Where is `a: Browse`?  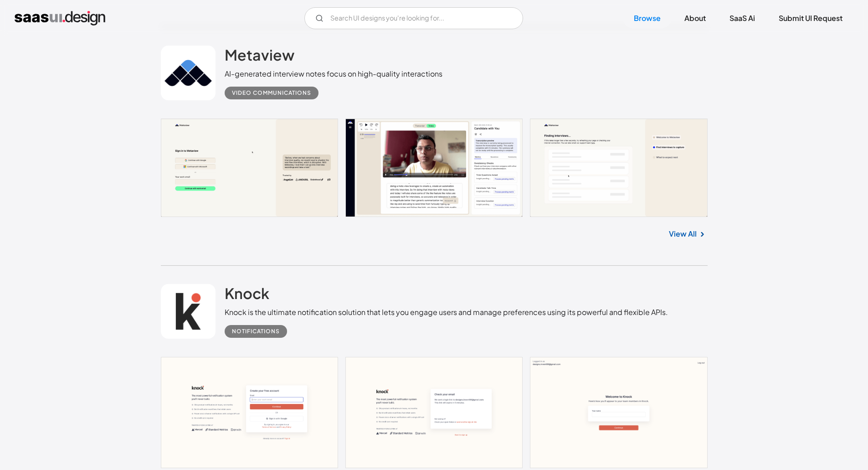
a: Browse is located at coordinates (647, 19).